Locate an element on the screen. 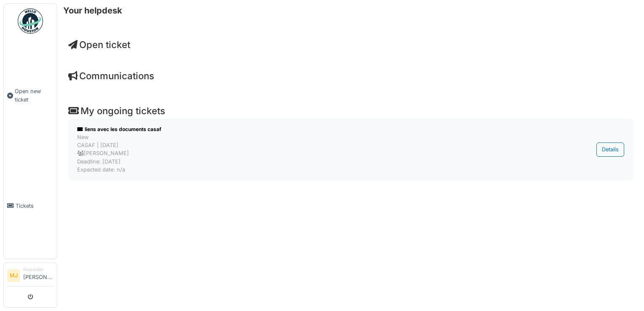 Image resolution: width=644 pixels, height=311 pixels. h4: My ongoing tickets is located at coordinates (351, 111).